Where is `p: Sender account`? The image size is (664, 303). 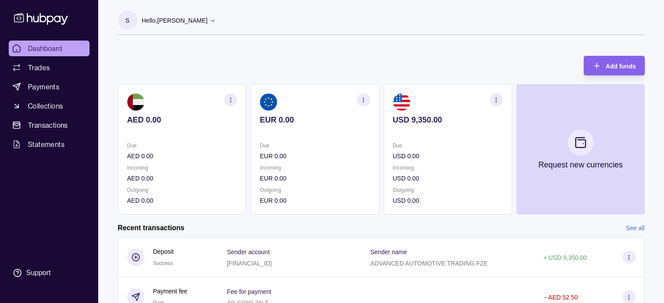 p: Sender account is located at coordinates (248, 252).